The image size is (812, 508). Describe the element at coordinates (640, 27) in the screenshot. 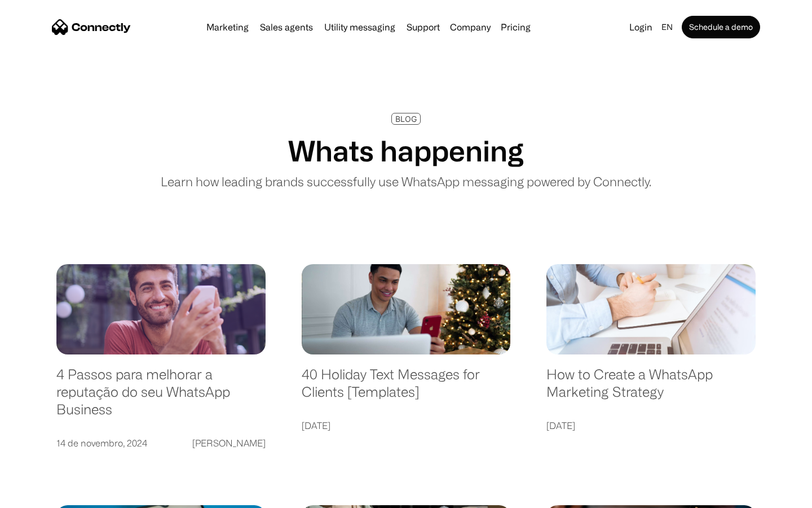

I see `a: Login` at that location.